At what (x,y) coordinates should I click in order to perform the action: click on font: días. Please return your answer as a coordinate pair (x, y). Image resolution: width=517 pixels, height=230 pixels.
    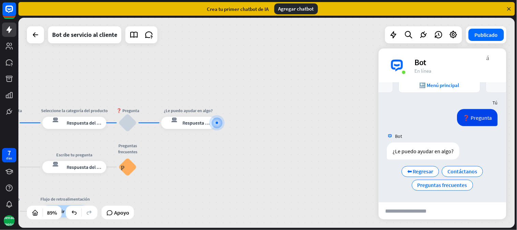
    Looking at the image, I should click on (9, 158).